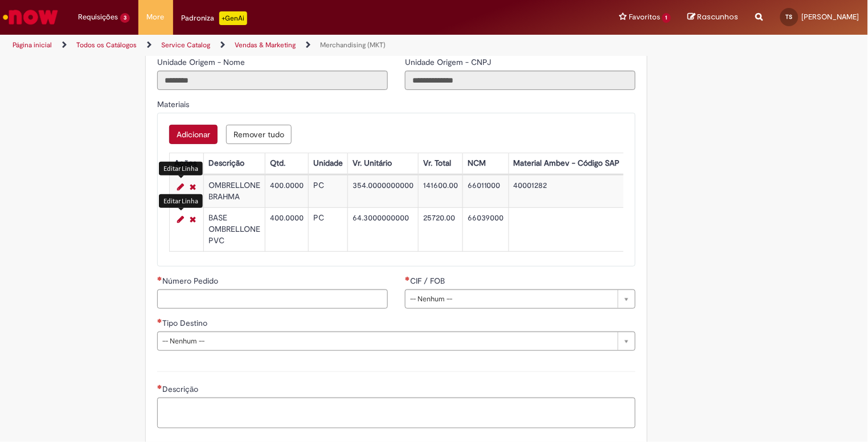 This screenshot has width=868, height=442. I want to click on div: Padroniza, so click(215, 19).